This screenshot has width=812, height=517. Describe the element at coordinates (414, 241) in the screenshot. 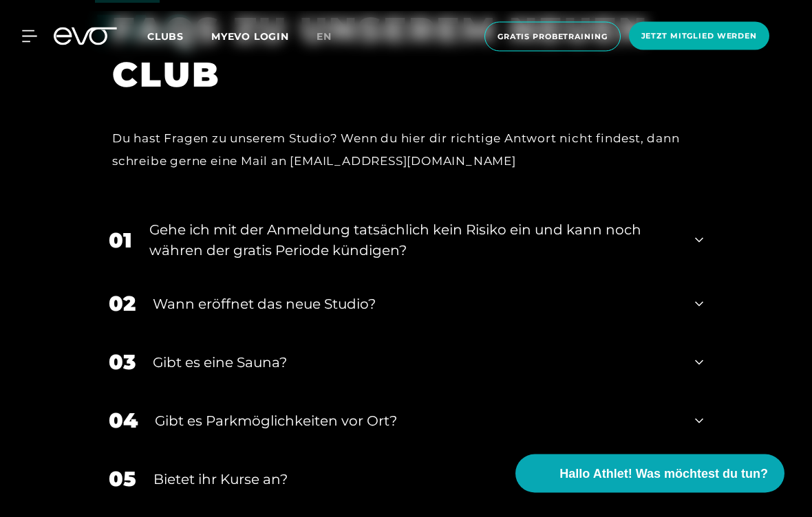

I see `div: Gehe ich mit der Anmeldung tatsächlich kein Risiko ein und kann noch währen der gratis Periode kü...` at that location.